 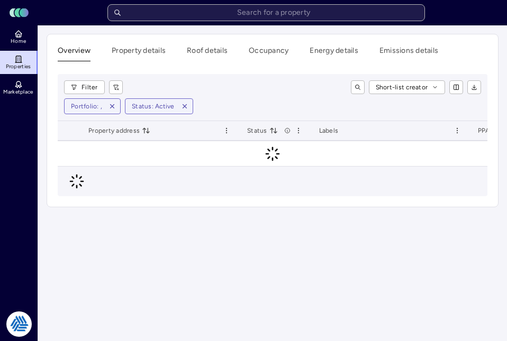 I want to click on button: Property details, so click(x=139, y=53).